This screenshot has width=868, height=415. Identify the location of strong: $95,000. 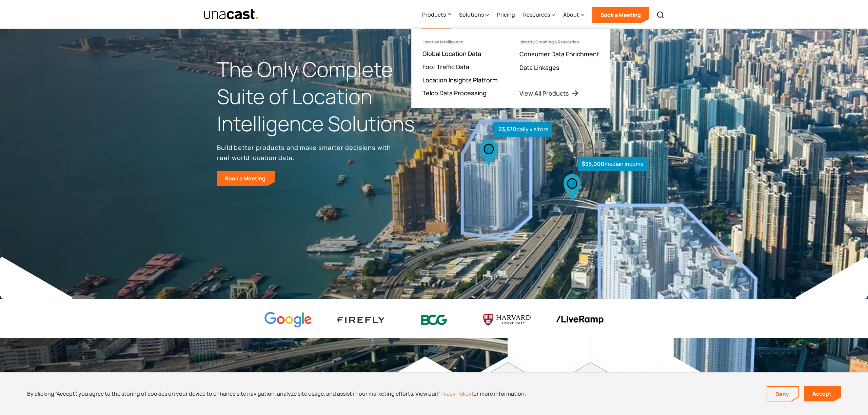
(593, 164).